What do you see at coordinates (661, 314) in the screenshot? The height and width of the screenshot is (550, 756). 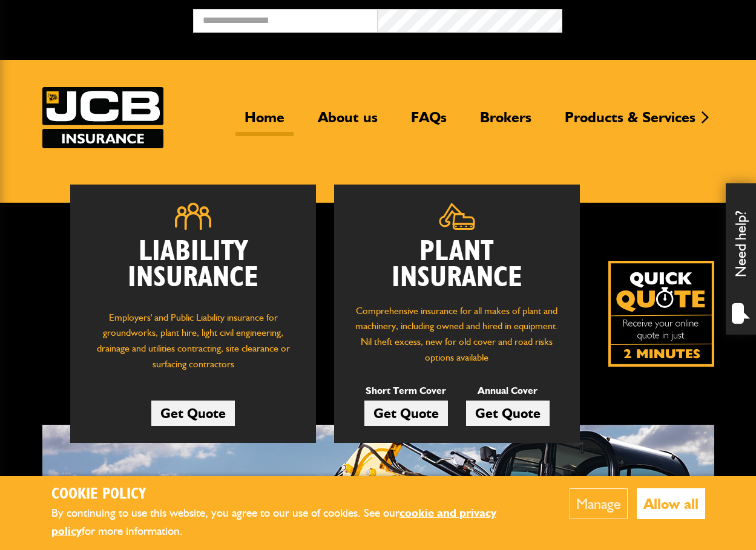 I see `a: Get your insurance quote isn just 2-minutes` at bounding box center [661, 314].